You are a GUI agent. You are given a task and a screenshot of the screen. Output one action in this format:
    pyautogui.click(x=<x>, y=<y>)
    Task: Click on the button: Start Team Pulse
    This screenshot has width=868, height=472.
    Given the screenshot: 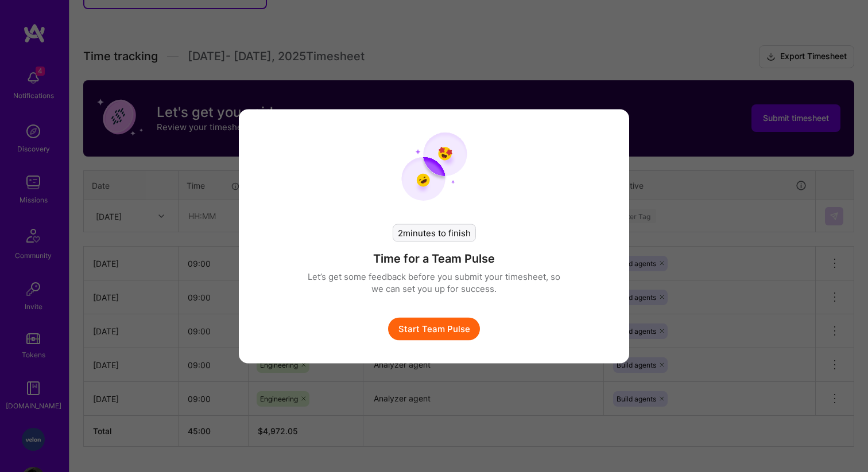 What is the action you would take?
    pyautogui.click(x=434, y=328)
    